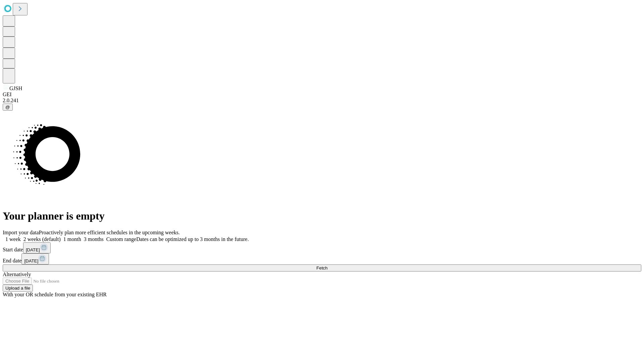 This screenshot has width=644, height=362. I want to click on span: Alternatively, so click(17, 274).